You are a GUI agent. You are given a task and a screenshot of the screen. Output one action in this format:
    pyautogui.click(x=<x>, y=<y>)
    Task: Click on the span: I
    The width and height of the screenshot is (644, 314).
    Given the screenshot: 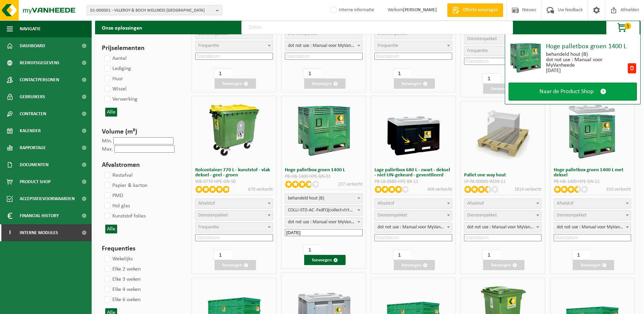 What is the action you would take?
    pyautogui.click(x=10, y=233)
    